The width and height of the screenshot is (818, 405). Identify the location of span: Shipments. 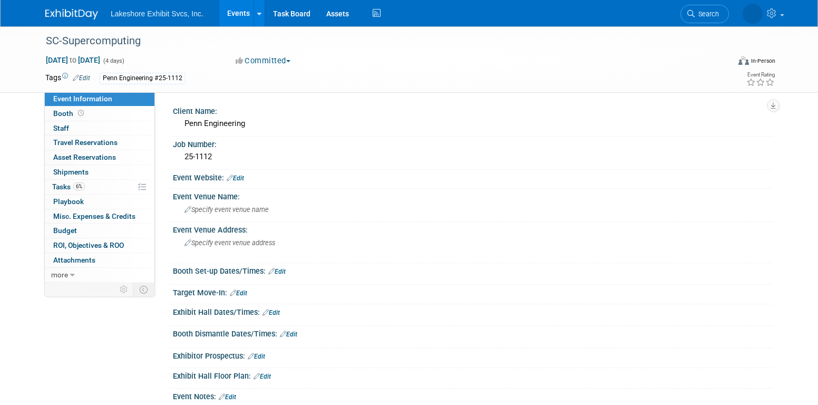
(71, 172).